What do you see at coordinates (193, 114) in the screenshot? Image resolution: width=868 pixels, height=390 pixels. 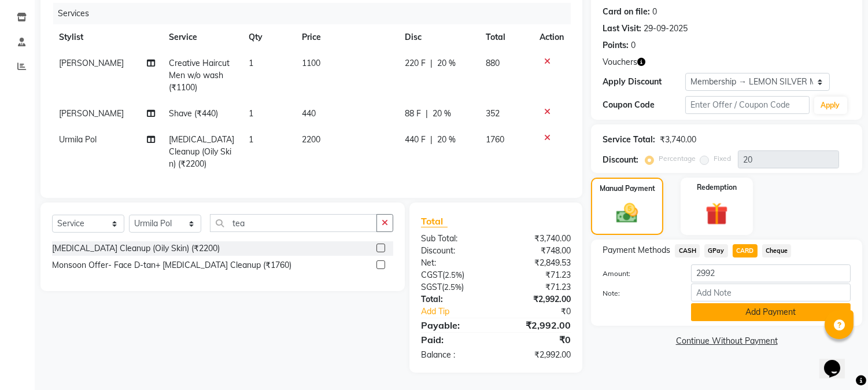 I see `span: Shave (₹440)` at bounding box center [193, 114].